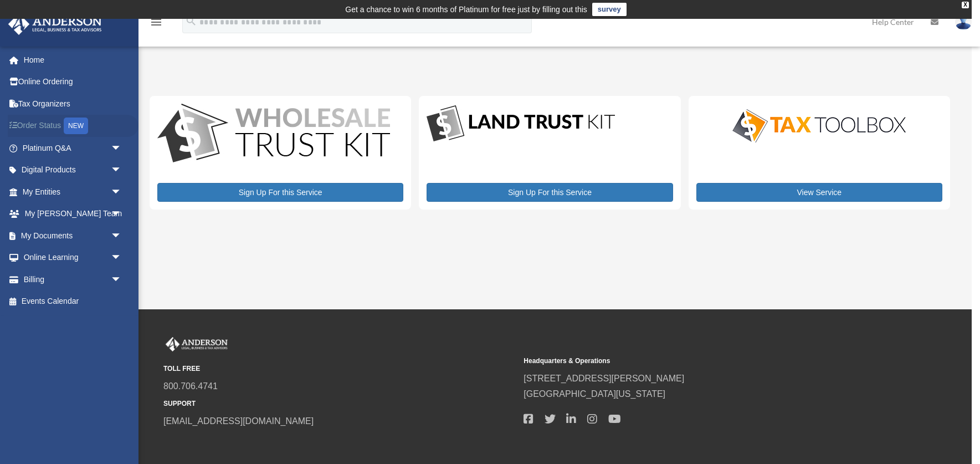  Describe the element at coordinates (73, 126) in the screenshot. I see `a: Order StatusNEW` at that location.